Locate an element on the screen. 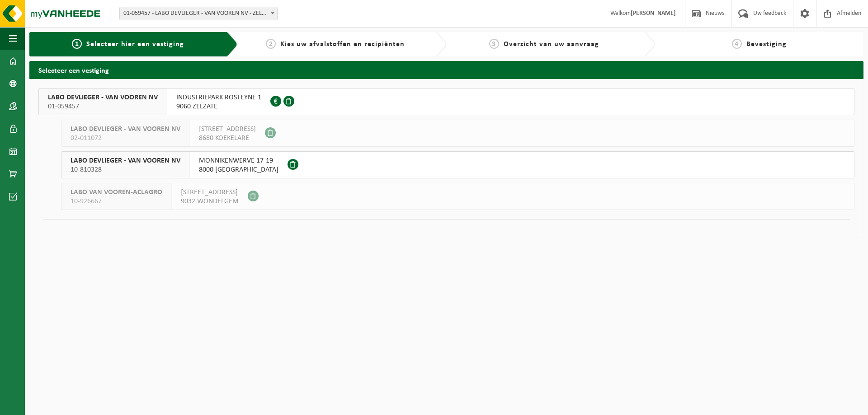 This screenshot has height=415, width=868. span: 8680 KOEKELARE is located at coordinates (227, 139).